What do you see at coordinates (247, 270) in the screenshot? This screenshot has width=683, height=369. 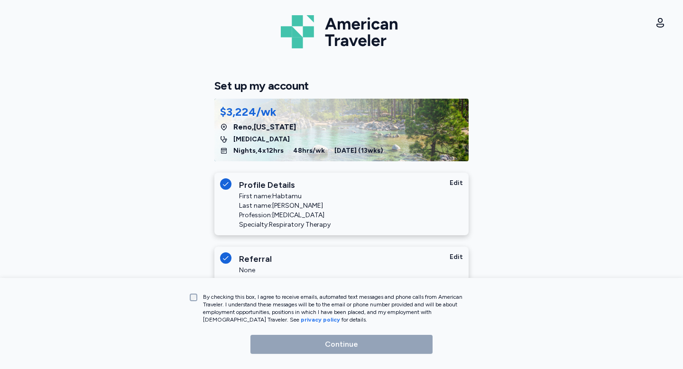 I see `div: None` at bounding box center [247, 270].